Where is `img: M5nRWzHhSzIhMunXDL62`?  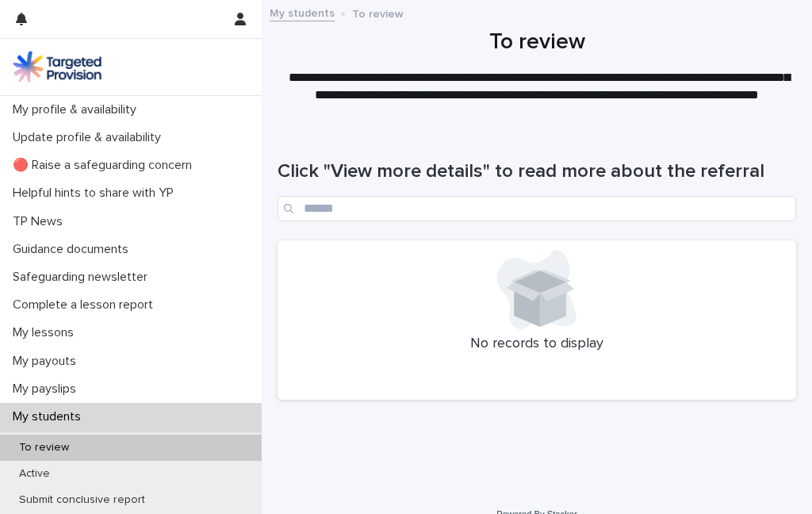
img: M5nRWzHhSzIhMunXDL62 is located at coordinates (57, 67).